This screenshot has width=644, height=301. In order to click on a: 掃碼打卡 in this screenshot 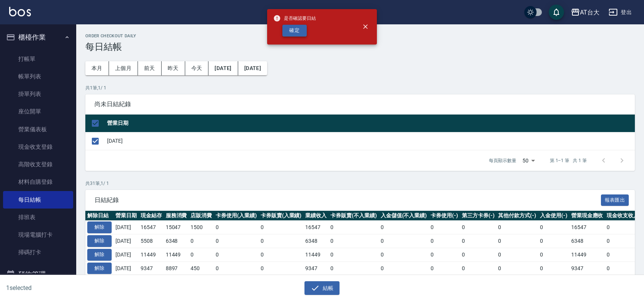, I will do `click(38, 252)`.